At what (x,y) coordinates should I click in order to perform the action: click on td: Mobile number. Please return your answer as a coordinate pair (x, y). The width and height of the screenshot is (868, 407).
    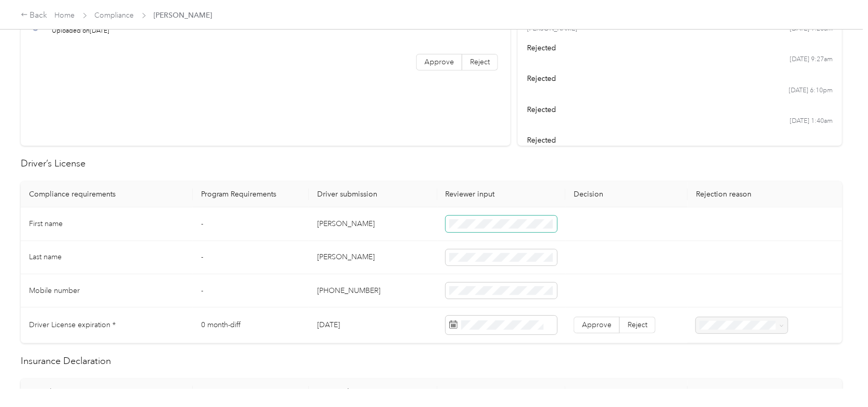
    Looking at the image, I should click on (107, 291).